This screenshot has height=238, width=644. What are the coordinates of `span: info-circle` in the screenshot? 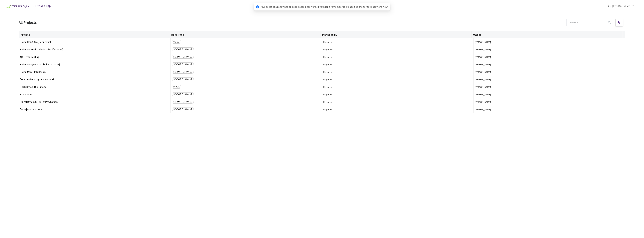 It's located at (257, 7).